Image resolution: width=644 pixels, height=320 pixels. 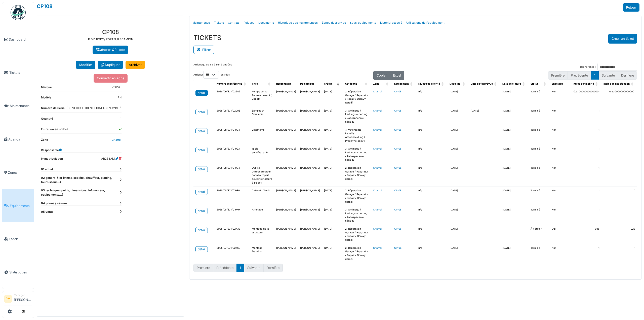 What do you see at coordinates (376, 84) in the screenshot?
I see `span: Zone` at bounding box center [376, 84].